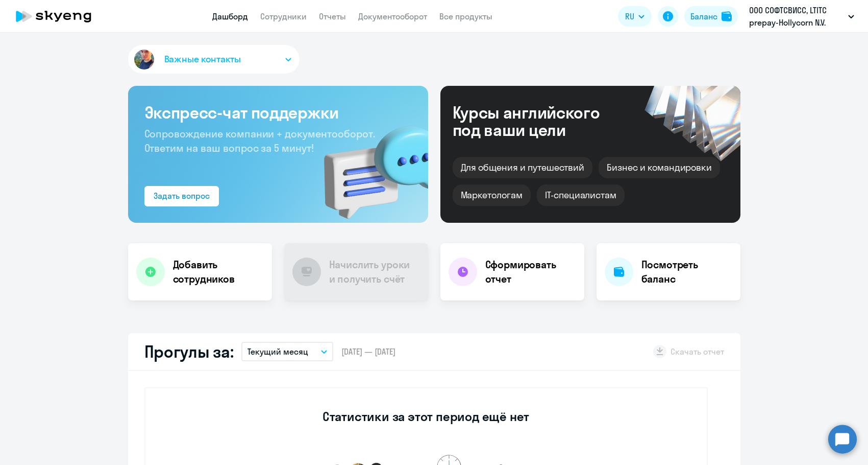  I want to click on div: IT-специалистам, so click(581, 195).